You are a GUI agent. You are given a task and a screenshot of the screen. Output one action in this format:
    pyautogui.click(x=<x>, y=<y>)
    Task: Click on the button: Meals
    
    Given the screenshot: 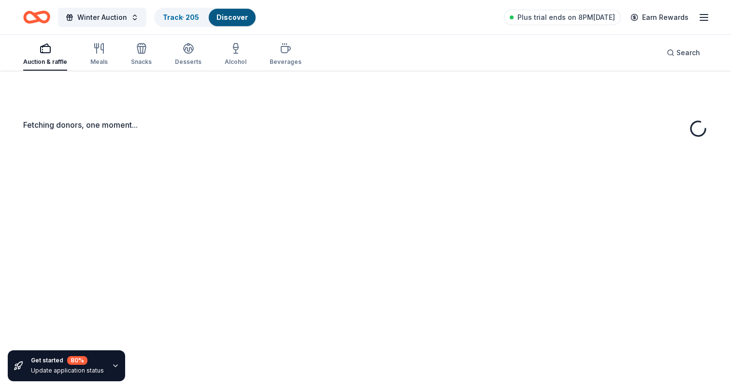 What is the action you would take?
    pyautogui.click(x=99, y=55)
    